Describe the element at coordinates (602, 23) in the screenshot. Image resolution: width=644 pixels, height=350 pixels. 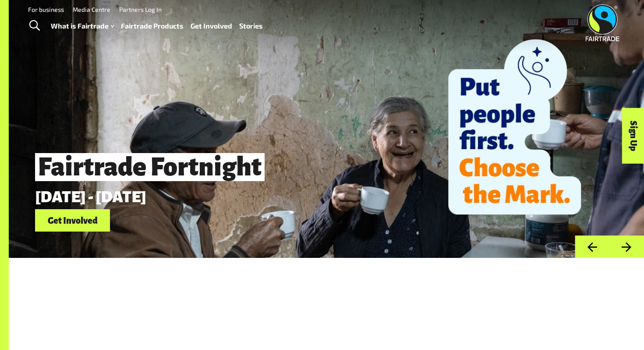
I see `img: Fairtrade Australia New Zealand logo` at that location.